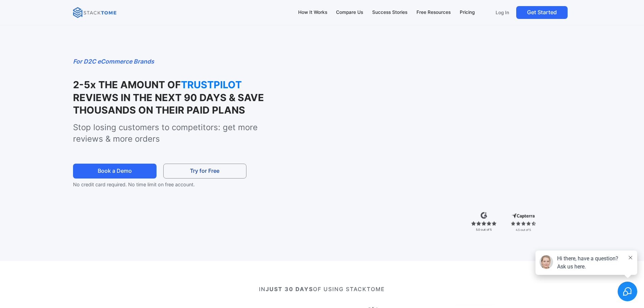 The image size is (644, 308). What do you see at coordinates (349, 13) in the screenshot?
I see `a: Compare Us` at bounding box center [349, 13].